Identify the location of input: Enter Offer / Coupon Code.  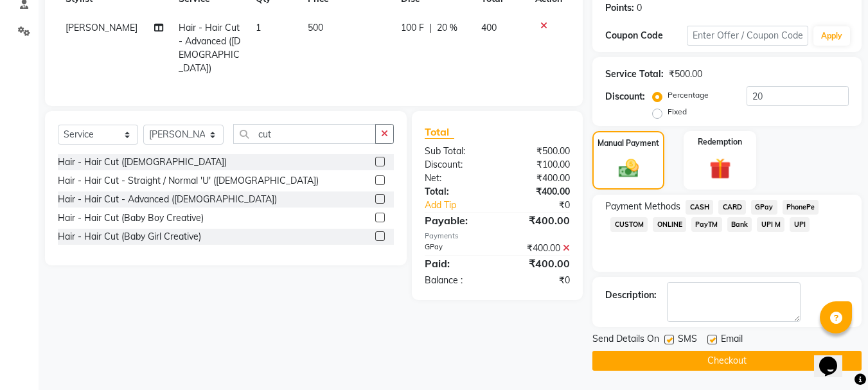
(748, 35).